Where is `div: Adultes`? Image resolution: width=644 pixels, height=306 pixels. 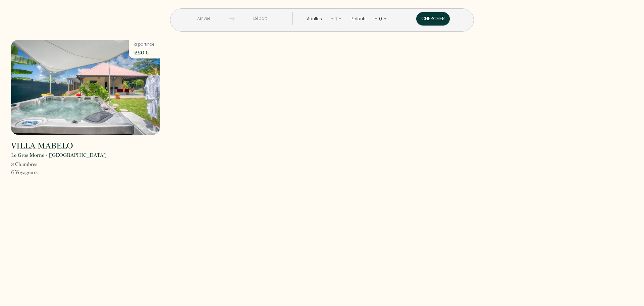
div: Adultes is located at coordinates (315, 18).